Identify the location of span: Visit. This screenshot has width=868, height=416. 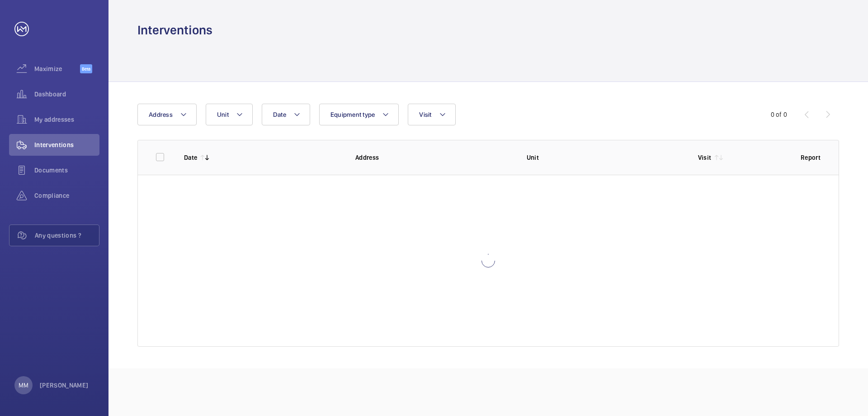
(425, 114).